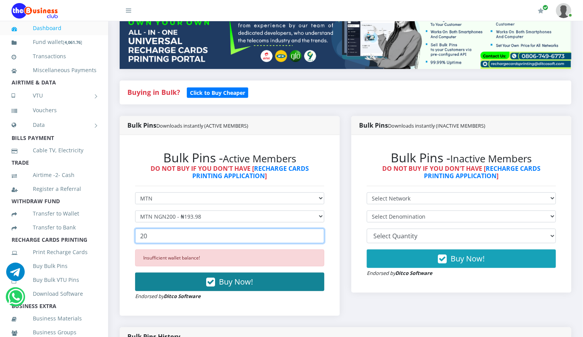  I want to click on input: Enter Quantity, so click(230, 236).